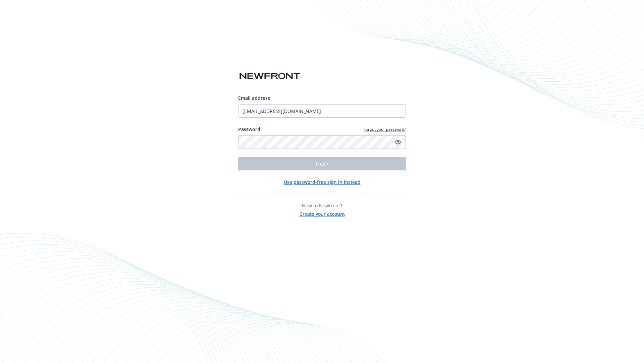 The width and height of the screenshot is (644, 363). I want to click on span: Email address, so click(254, 98).